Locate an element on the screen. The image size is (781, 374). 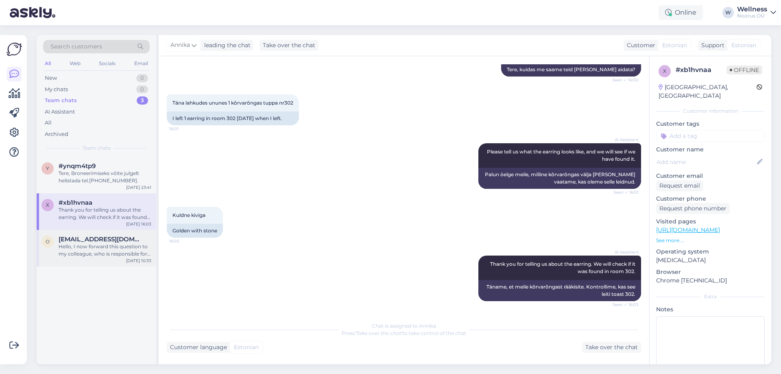
span: 16:03 is located at coordinates (184, 241).